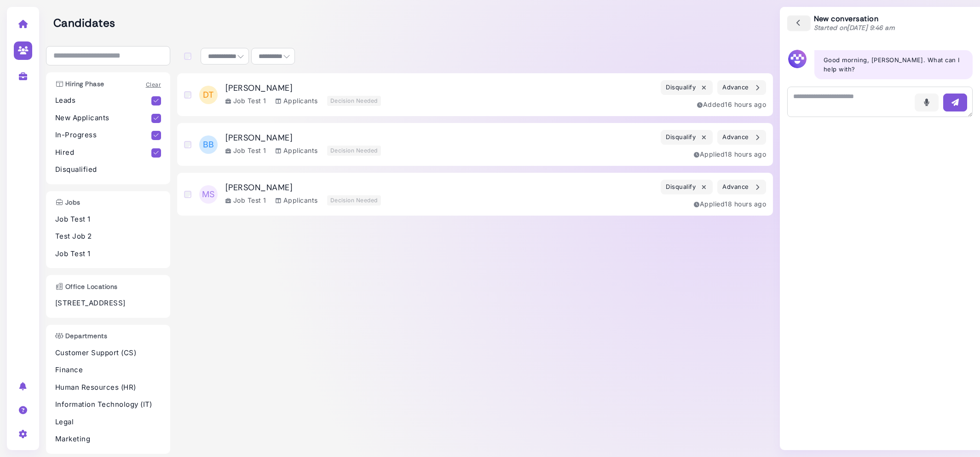  I want to click on p: Test Job 2, so click(108, 236).